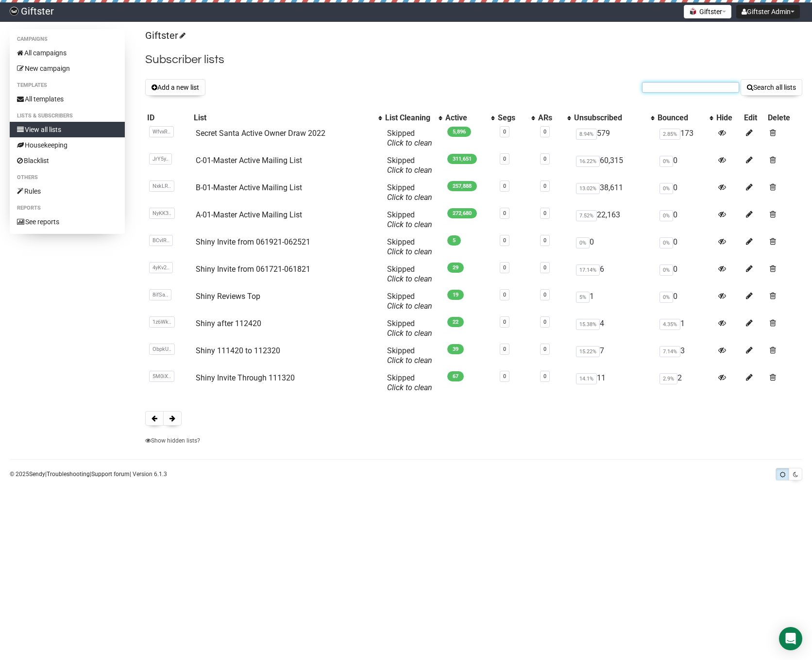 This screenshot has height=660, width=812. I want to click on li: Others, so click(67, 177).